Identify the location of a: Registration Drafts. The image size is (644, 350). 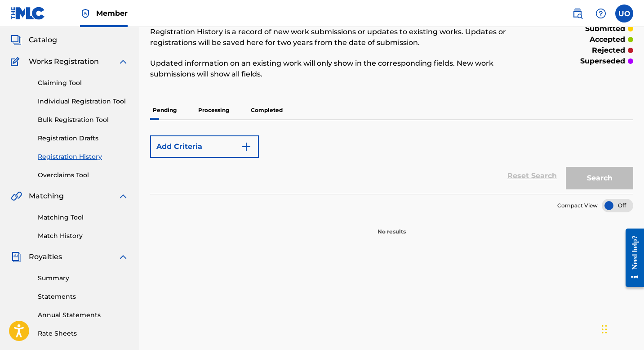
(83, 138).